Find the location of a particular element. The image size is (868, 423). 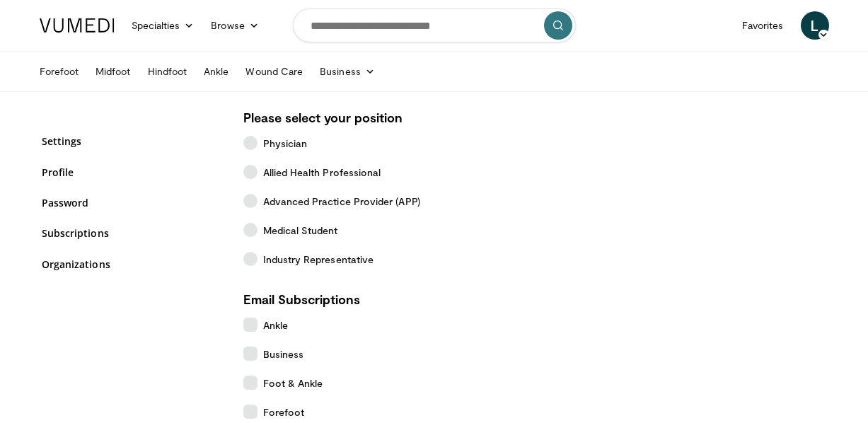

a: Forefoot is located at coordinates (59, 72).